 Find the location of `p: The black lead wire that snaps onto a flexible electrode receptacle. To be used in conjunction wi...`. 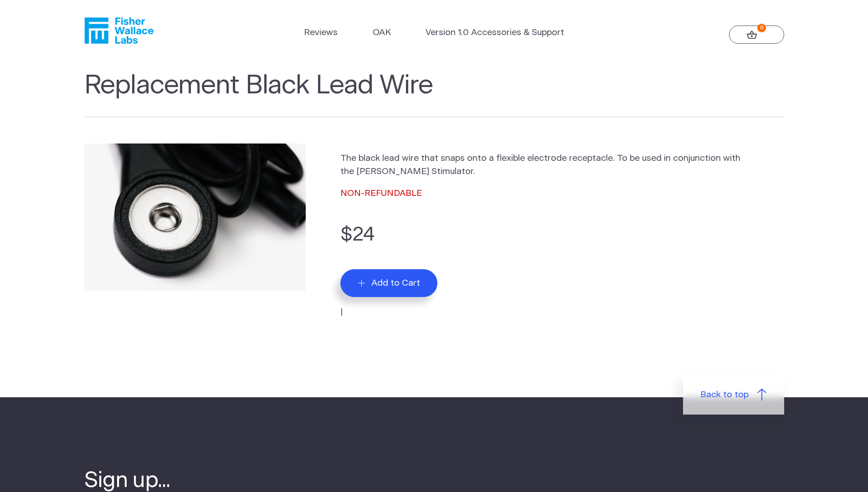

p: The black lead wire that snaps onto a flexible electrode receptacle. To be used in conjunction wi... is located at coordinates (541, 166).